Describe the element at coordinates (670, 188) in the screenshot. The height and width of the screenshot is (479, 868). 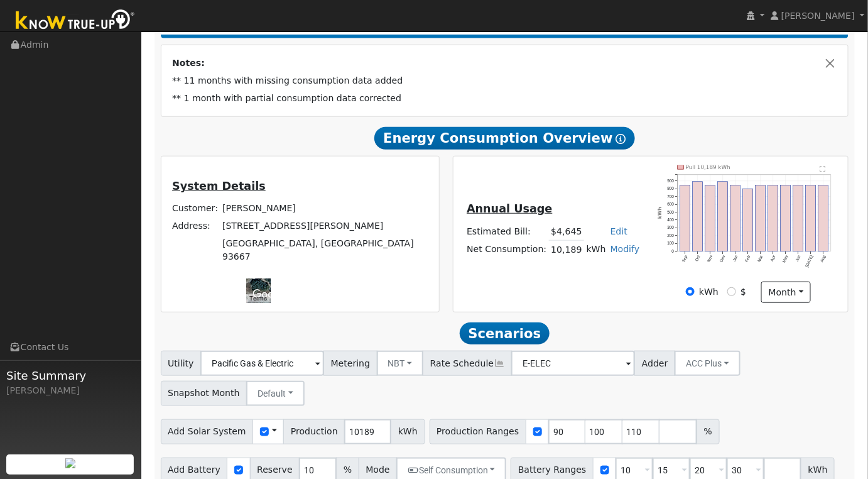
I see `text: 800` at that location.